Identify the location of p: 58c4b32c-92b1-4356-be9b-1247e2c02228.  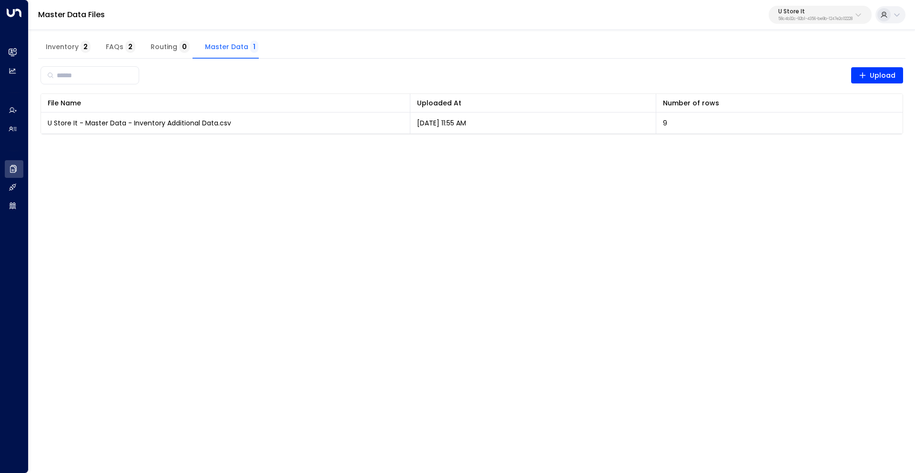
(815, 19).